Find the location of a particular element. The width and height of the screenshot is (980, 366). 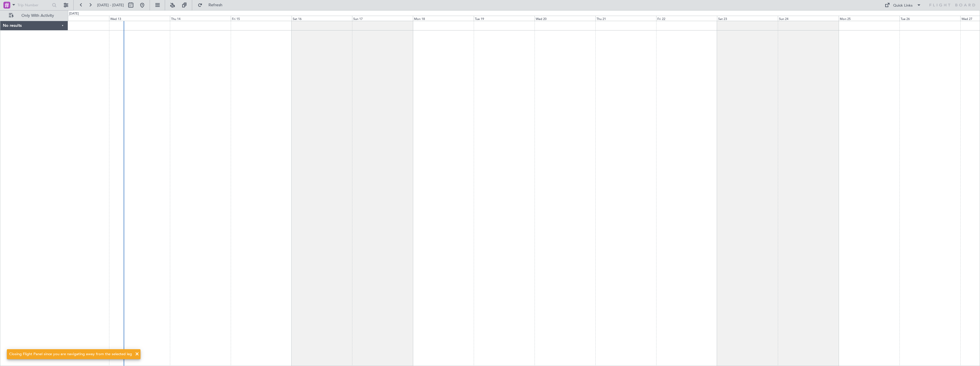

div: Fri 15 is located at coordinates (261, 18).